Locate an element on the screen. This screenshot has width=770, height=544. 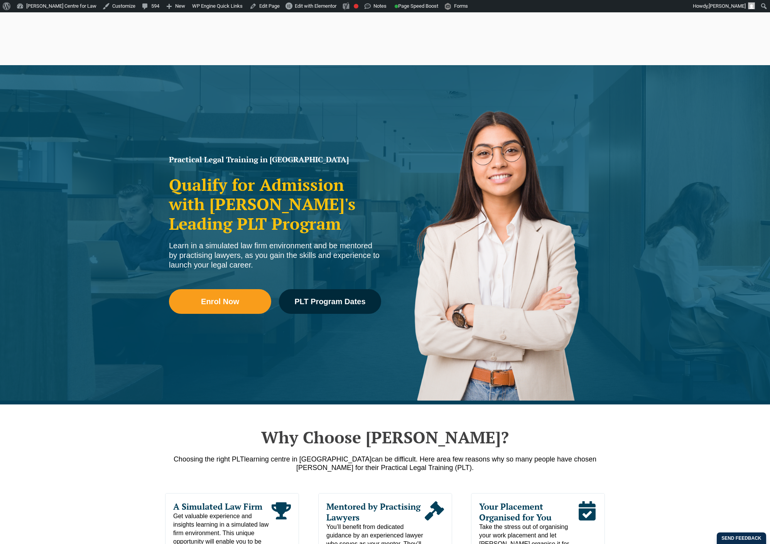
span: Your Placement Organised for You is located at coordinates (528, 512).